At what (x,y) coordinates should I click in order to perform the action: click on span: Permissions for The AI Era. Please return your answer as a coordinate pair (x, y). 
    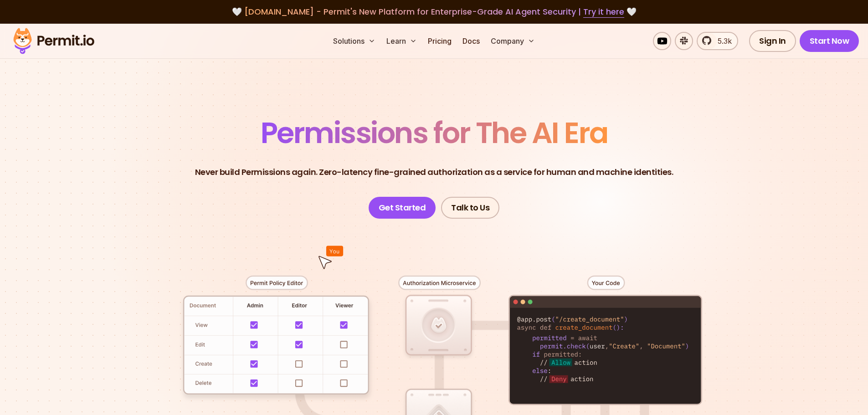
    Looking at the image, I should click on (434, 132).